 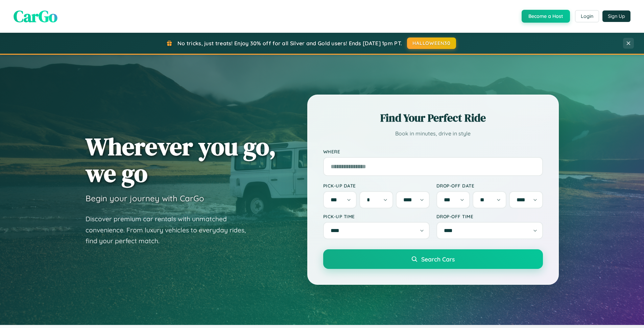 What do you see at coordinates (433, 151) in the screenshot?
I see `label: Where` at bounding box center [433, 151].